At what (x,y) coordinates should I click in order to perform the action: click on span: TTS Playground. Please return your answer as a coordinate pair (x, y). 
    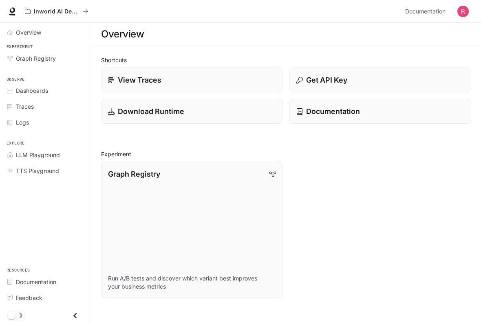
    Looking at the image, I should click on (37, 171).